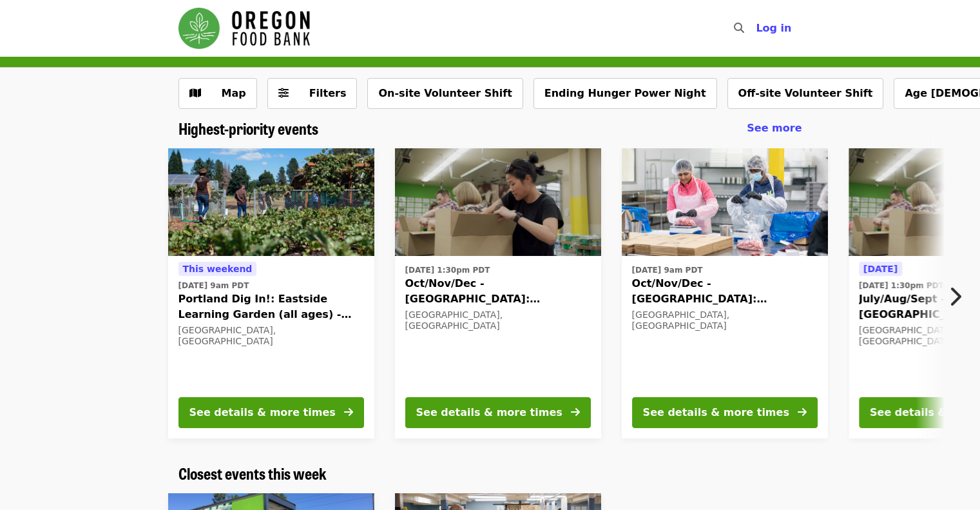 The width and height of the screenshot is (980, 510). Describe the element at coordinates (272, 293) in the screenshot. I see `a: See details for "Portland Dig In!: Eastside Learning Garden (all ages) - Aug/Sept/Oct"` at that location.